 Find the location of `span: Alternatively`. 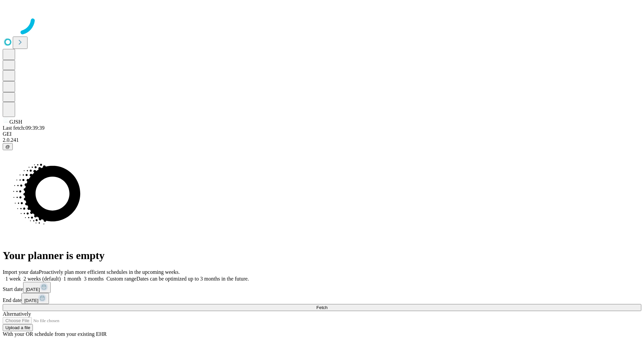

span: Alternatively is located at coordinates (17, 314).